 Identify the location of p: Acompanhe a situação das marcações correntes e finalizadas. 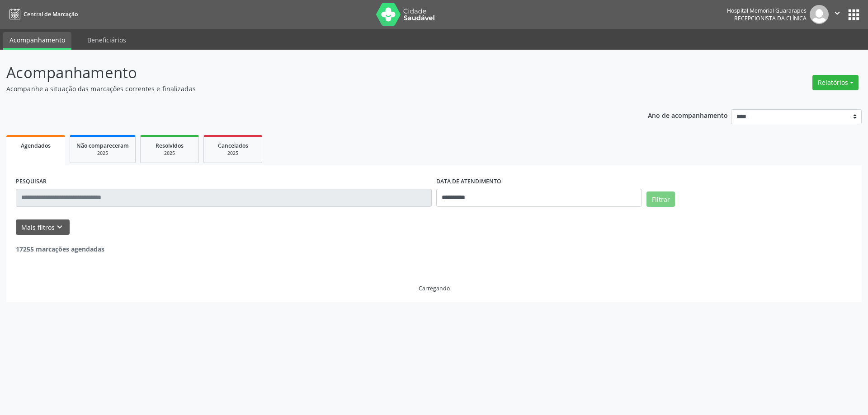
(306, 88).